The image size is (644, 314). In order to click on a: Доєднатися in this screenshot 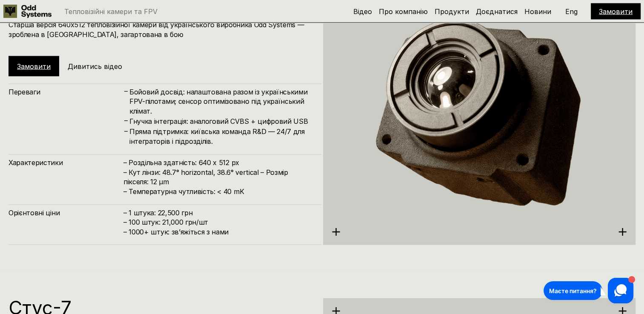, I will do `click(497, 11)`.